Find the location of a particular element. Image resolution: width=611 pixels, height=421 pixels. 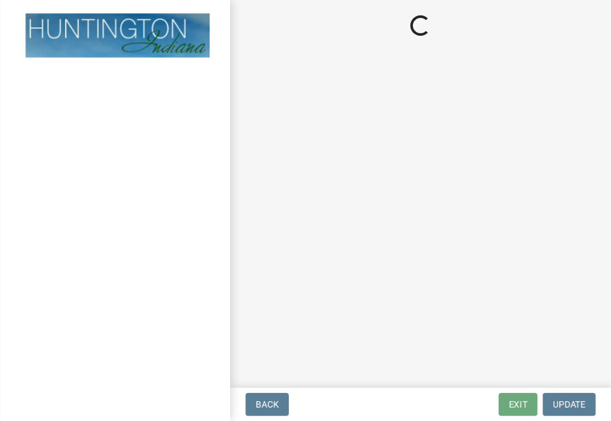

span: Back is located at coordinates (267, 404).